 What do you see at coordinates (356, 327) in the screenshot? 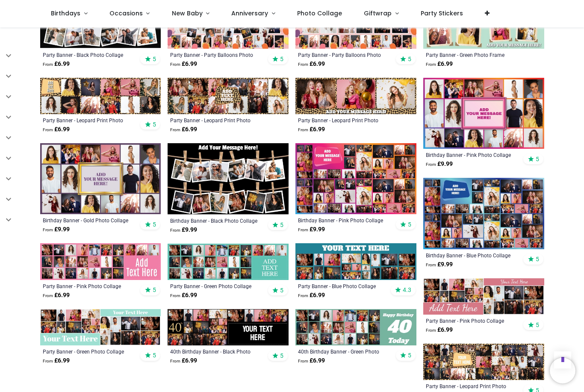
I see `img: Personalised 40th Birthday Banner - Green Photo Collage - Custom Text & 21 Photo Upload` at bounding box center [356, 327].